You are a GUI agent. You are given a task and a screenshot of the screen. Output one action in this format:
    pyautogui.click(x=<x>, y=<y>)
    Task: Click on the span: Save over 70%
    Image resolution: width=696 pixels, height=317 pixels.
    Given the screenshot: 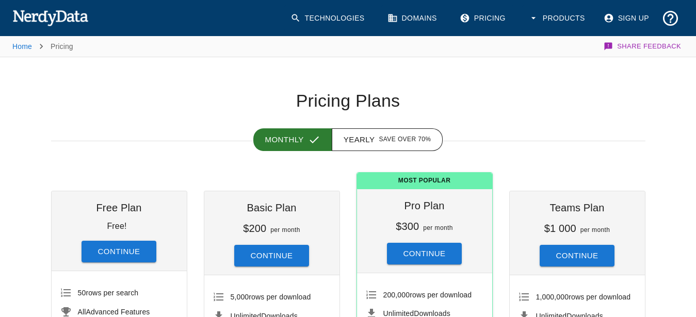 What is the action you would take?
    pyautogui.click(x=405, y=140)
    